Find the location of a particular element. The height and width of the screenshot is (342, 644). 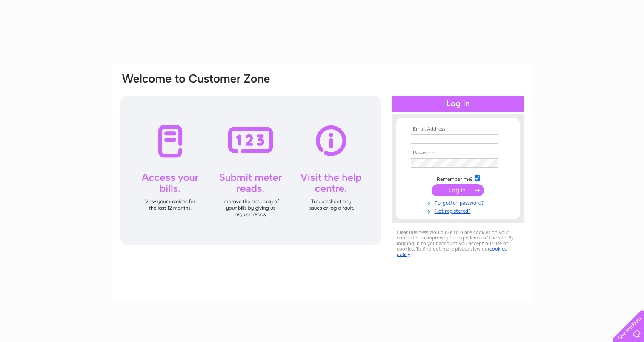

th: Email Address: is located at coordinates (458, 129).